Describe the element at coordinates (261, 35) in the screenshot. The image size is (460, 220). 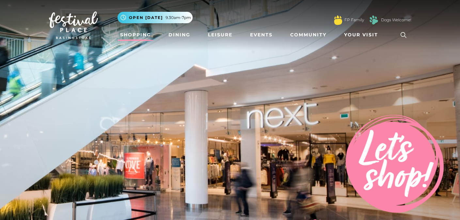
I see `a: Events` at that location.